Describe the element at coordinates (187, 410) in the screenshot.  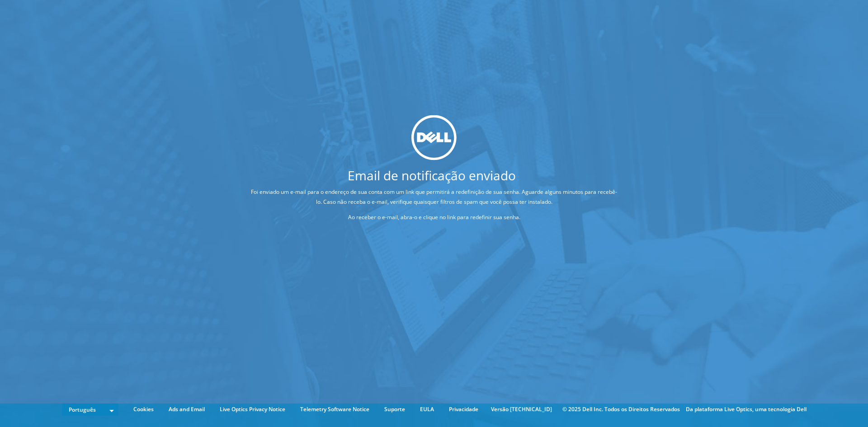
I see `a: Ads and Email` at that location.